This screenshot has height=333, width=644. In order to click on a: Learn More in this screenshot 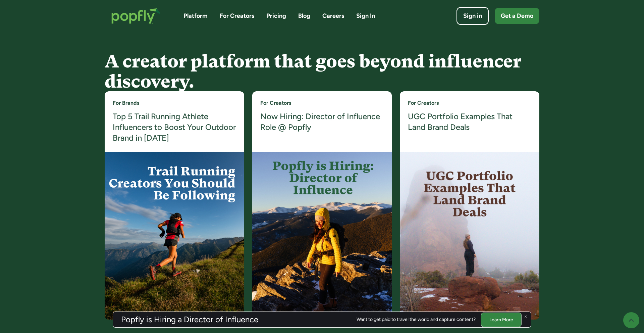, I will do `click(501, 319)`.